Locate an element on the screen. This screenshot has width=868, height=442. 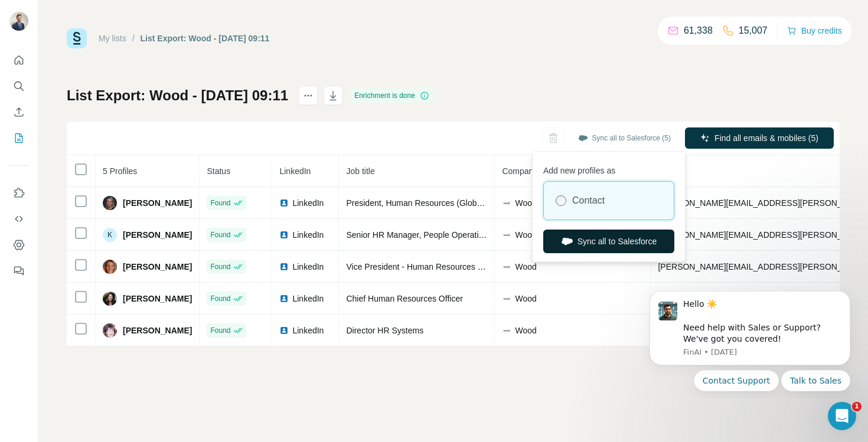
button: Sync all to Salesforce (5) is located at coordinates (624, 138).